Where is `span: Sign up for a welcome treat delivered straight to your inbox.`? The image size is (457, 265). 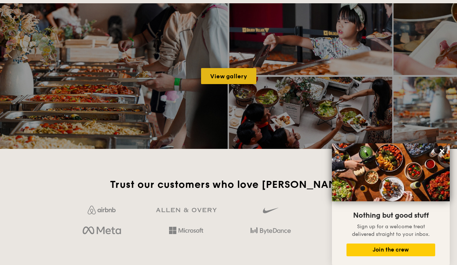
span: Sign up for a welcome treat delivered straight to your inbox. is located at coordinates (391, 230).